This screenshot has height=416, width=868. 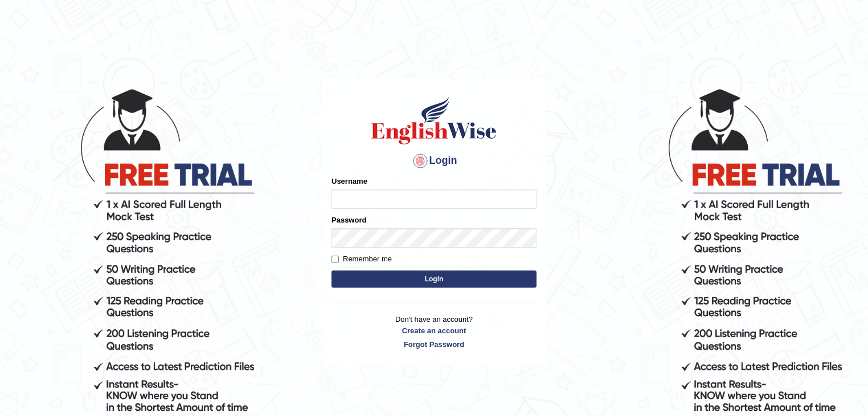 I want to click on p: Don't have an account?, so click(x=434, y=332).